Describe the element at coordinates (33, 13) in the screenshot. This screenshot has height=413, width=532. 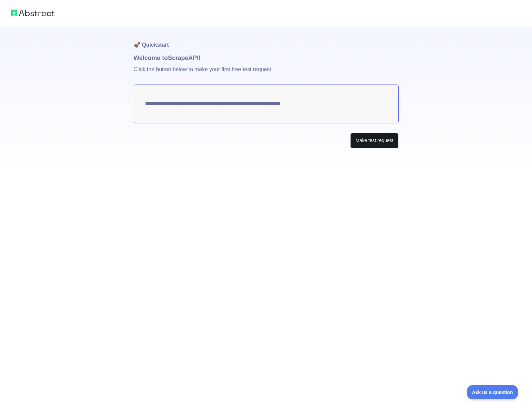
I see `img: Abstract logo` at that location.